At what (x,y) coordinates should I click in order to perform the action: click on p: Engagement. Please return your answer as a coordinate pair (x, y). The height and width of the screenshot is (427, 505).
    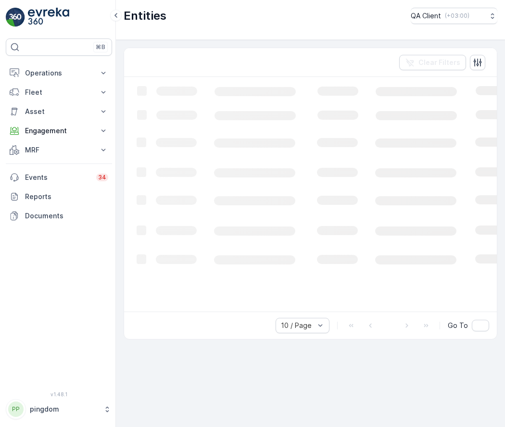
    Looking at the image, I should click on (59, 131).